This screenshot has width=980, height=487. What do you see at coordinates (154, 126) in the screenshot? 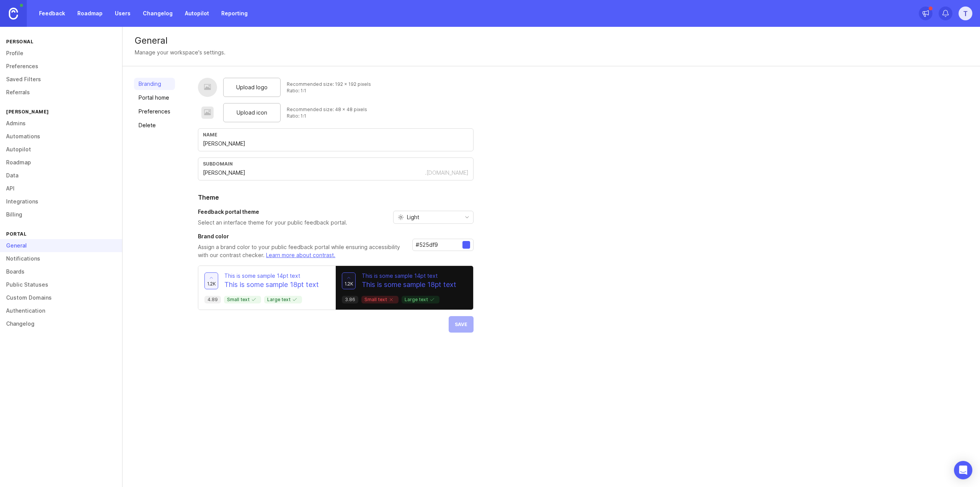
I see `a: Delete` at bounding box center [154, 126].